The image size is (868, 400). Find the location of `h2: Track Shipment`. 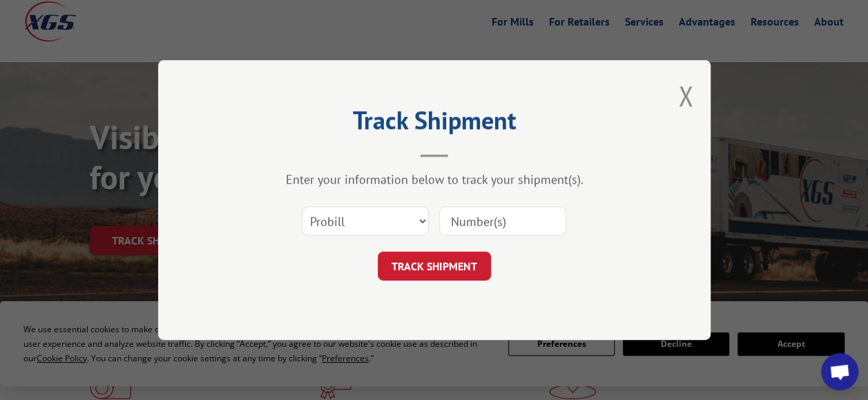

h2: Track Shipment is located at coordinates (434, 123).